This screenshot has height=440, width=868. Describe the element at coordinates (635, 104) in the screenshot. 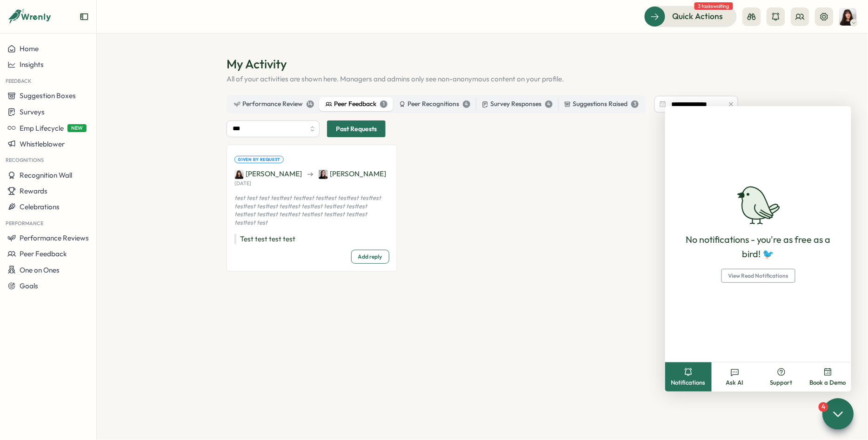

I see `div: 3` at that location.